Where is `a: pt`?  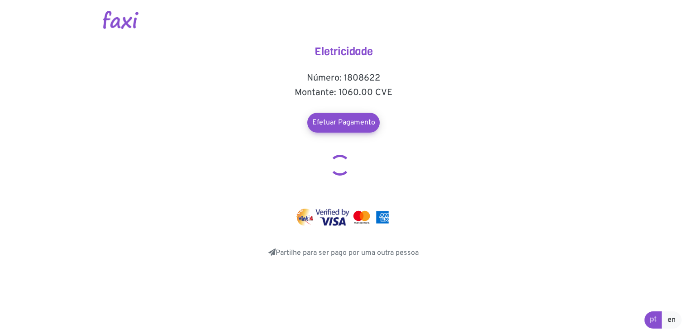 a: pt is located at coordinates (653, 320).